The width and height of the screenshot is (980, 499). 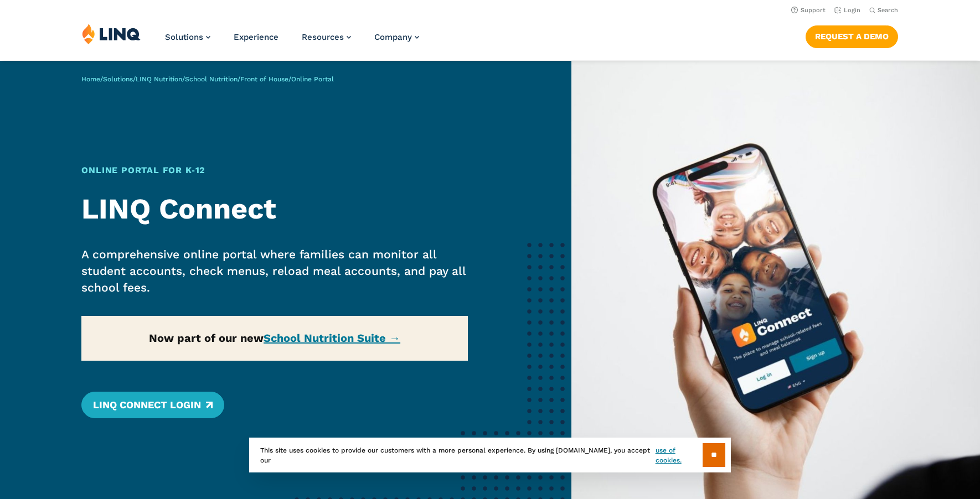 What do you see at coordinates (274, 338) in the screenshot?
I see `strong: Now part of our new` at bounding box center [274, 338].